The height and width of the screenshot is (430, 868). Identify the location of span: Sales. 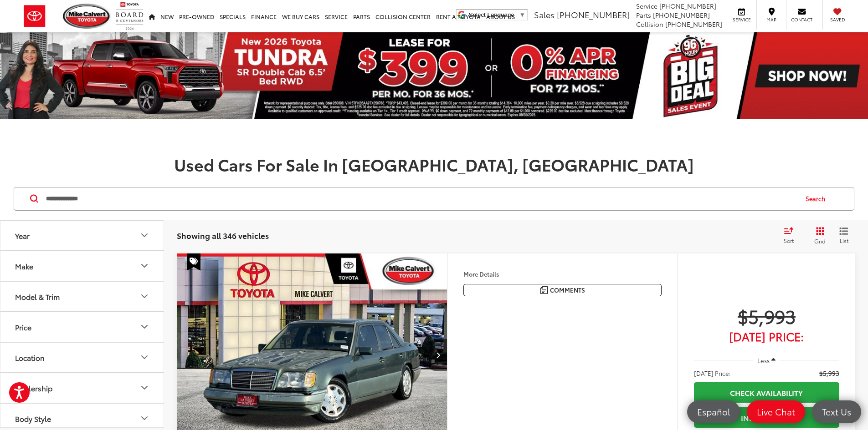
(544, 14).